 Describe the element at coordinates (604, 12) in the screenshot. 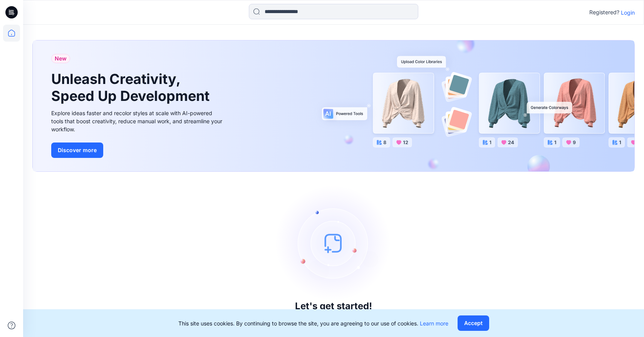

I see `p: Registered?` at that location.